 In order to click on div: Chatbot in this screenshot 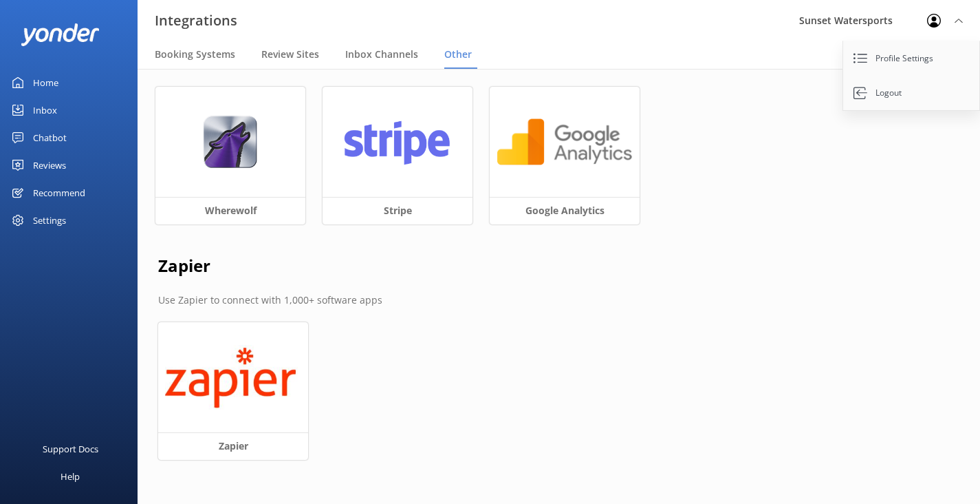, I will do `click(49, 138)`.